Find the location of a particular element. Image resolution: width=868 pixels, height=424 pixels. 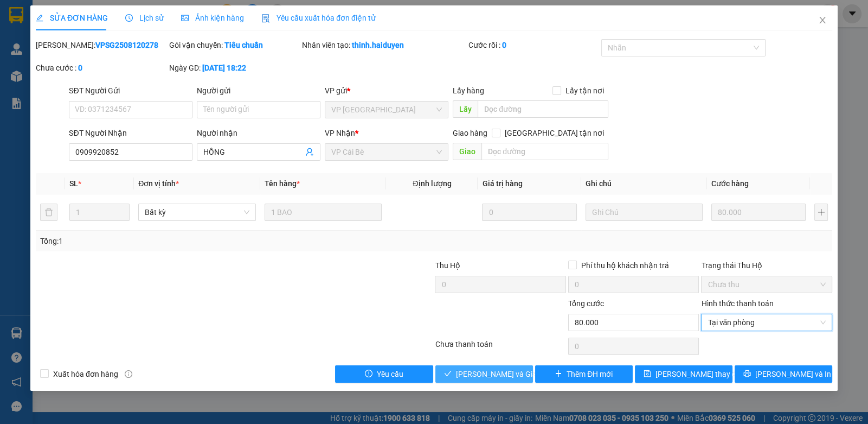

span: Lấy is located at coordinates (465, 109).